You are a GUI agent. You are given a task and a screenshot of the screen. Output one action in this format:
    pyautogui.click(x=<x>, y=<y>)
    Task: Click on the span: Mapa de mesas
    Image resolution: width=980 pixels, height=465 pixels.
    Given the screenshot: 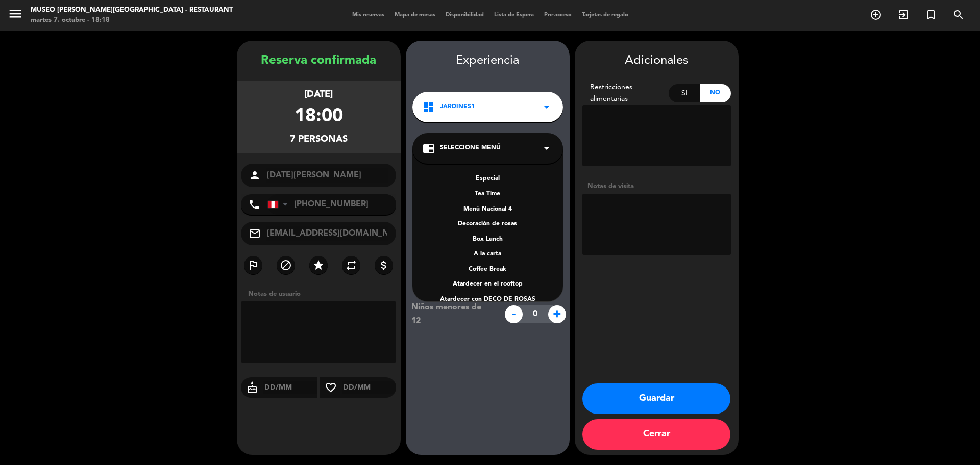 What is the action you would take?
    pyautogui.click(x=415, y=15)
    